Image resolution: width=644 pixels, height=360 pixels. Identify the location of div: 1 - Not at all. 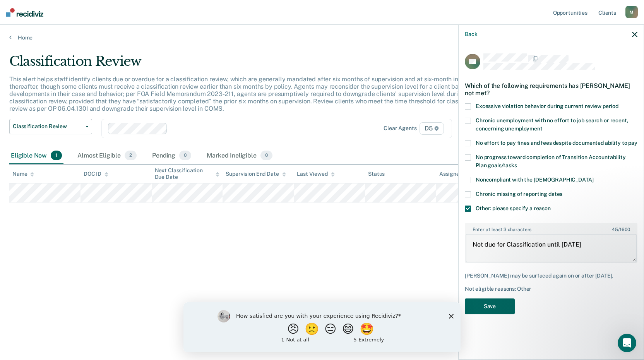
(89, 37).